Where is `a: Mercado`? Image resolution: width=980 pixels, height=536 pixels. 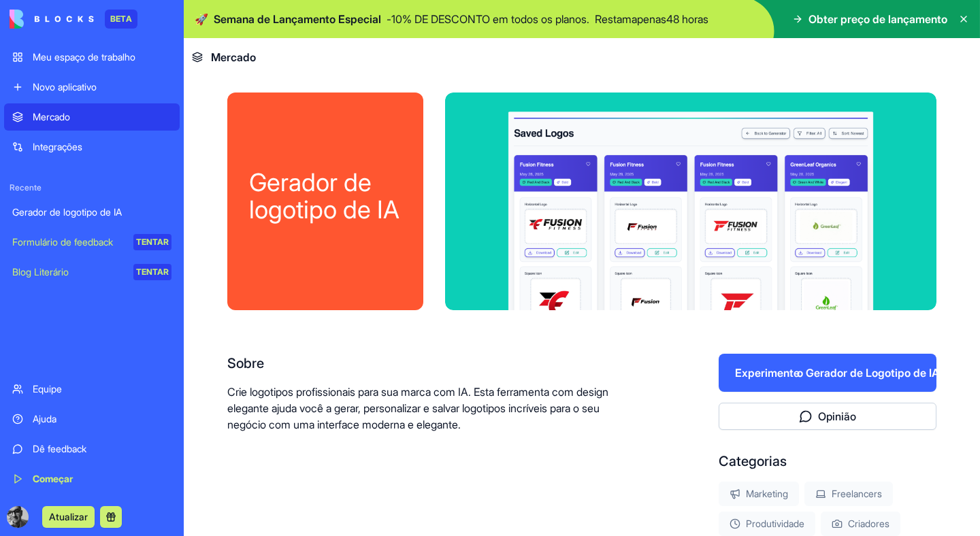 a: Mercado is located at coordinates (92, 117).